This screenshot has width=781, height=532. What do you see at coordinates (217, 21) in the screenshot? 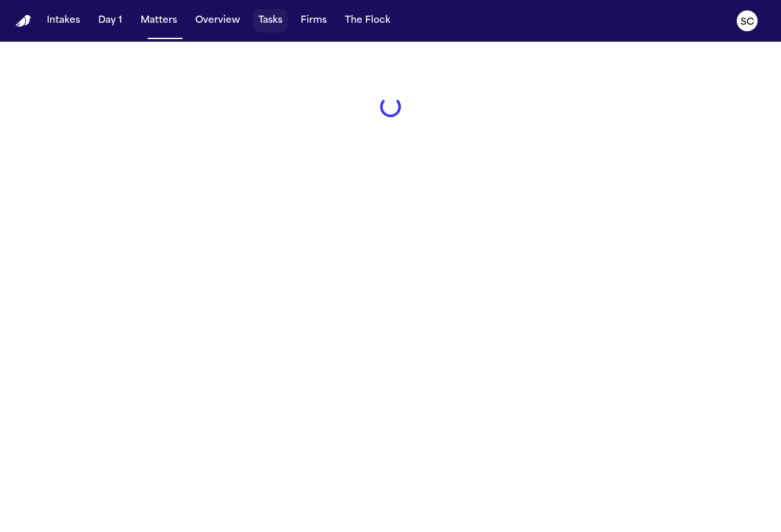
I see `button: Overview` at bounding box center [217, 21].